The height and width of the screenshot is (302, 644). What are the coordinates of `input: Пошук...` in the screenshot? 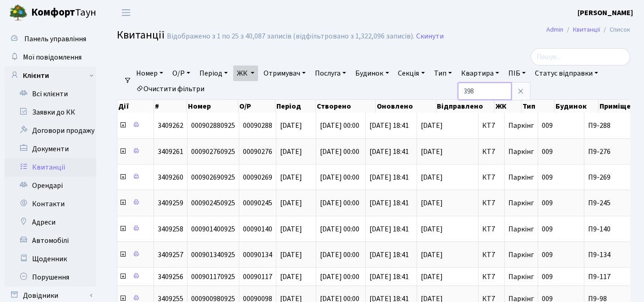 It's located at (580, 57).